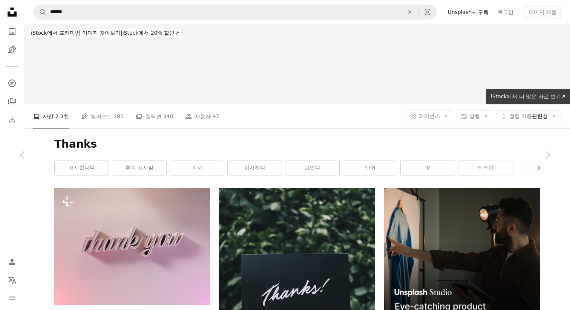  I want to click on a: iStock에서 프리미엄 이미지 찾아보기|iStock에서 20% 할인↗, so click(105, 33).